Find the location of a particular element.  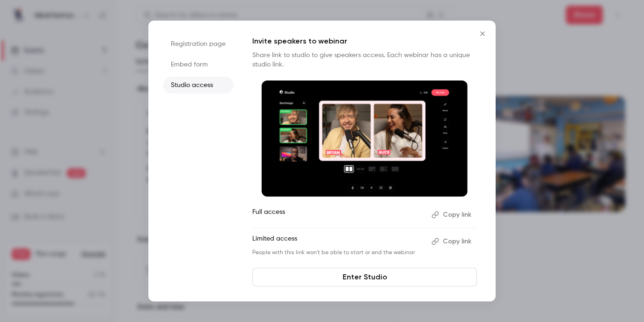

p: Limited access is located at coordinates (338, 242).